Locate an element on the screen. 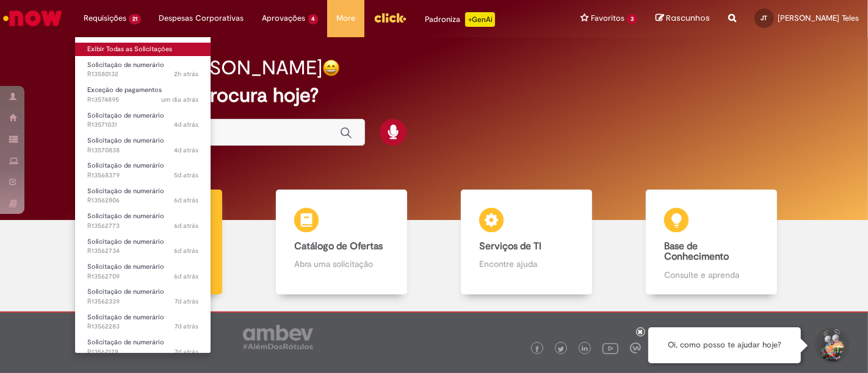 This screenshot has height=373, width=868. a: Exibir Todas as Solicitações is located at coordinates (143, 49).